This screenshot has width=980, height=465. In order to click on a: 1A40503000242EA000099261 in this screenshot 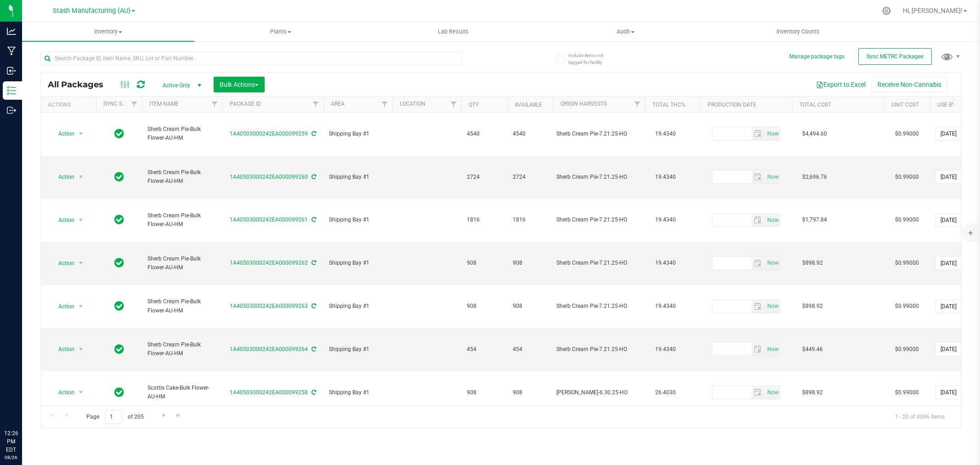, I will do `click(269, 220)`.